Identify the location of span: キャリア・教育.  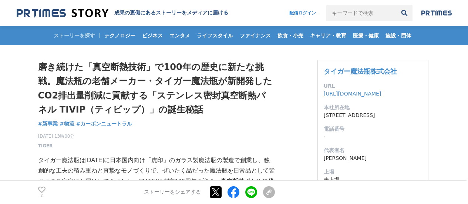
(328, 36).